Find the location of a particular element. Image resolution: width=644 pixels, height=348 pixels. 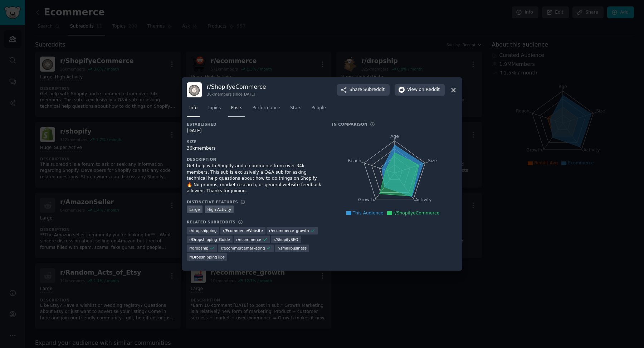

a: Performance is located at coordinates (266, 110).